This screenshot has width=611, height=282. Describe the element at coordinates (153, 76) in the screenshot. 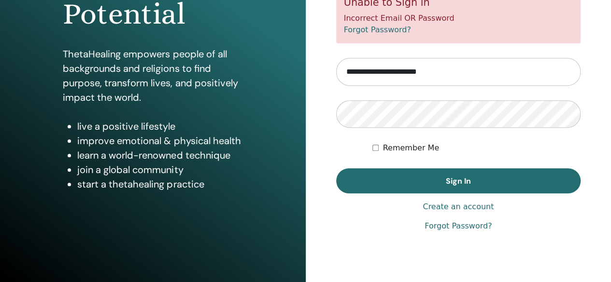

I see `p: ThetaHealing empowers people of all backgrounds and religions to find purpose, transform lives, a...` at that location.